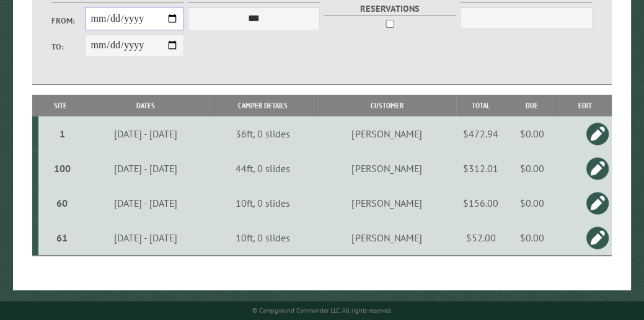  What do you see at coordinates (481, 134) in the screenshot?
I see `td: $472.94` at bounding box center [481, 134].